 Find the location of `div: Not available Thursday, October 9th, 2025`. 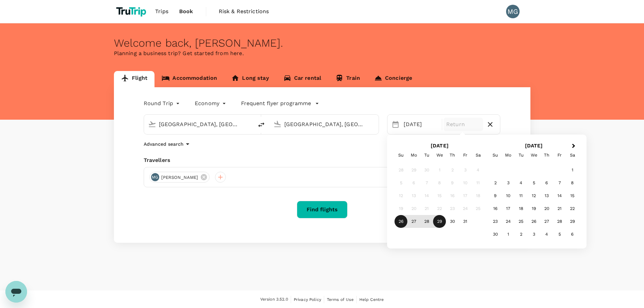

div: Not available Thursday, October 9th, 2025 is located at coordinates (452, 183).